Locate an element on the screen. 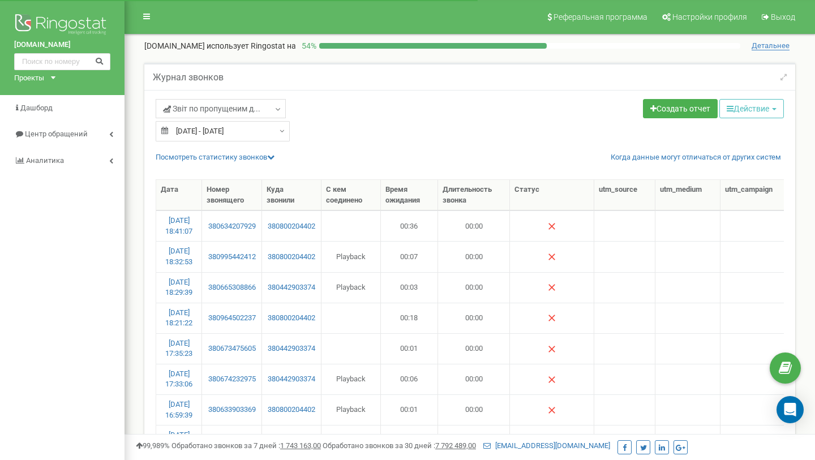 The height and width of the screenshot is (460, 815). span: Звіт по пропущеним д... is located at coordinates (212, 109).